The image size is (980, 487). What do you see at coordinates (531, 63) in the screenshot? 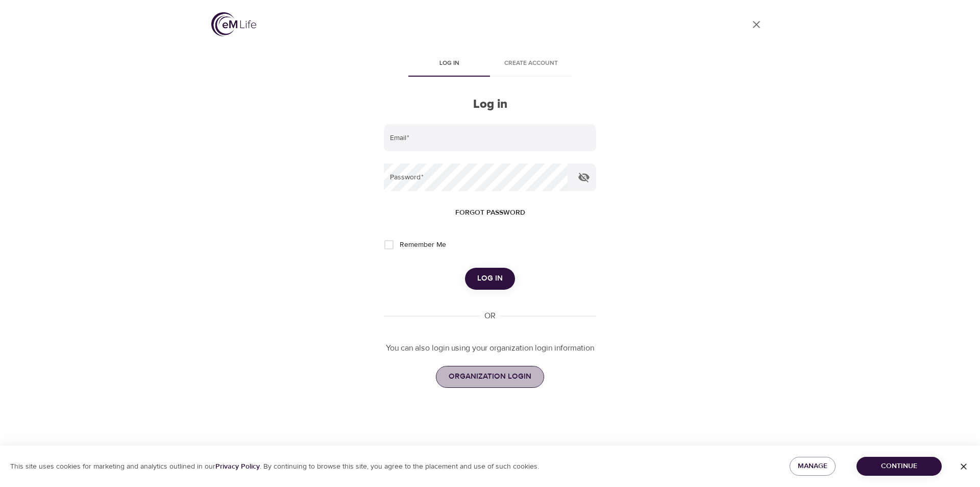
I see `span: Create account` at bounding box center [531, 63].